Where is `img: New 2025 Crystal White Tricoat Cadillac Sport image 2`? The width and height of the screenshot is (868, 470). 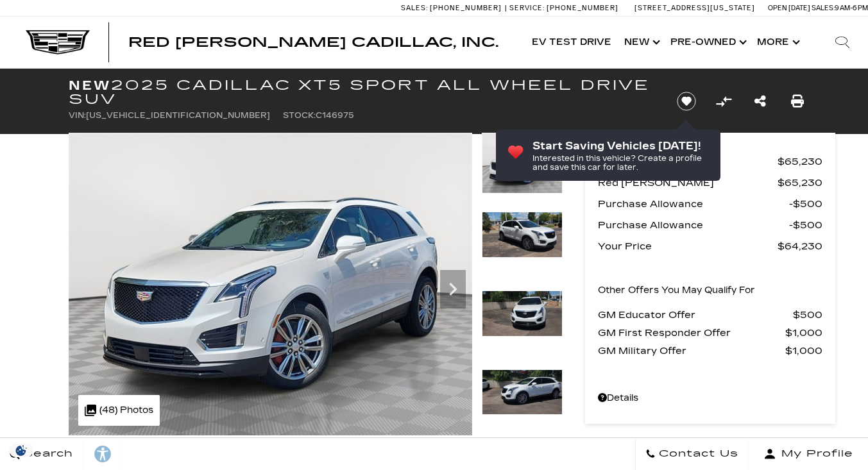 img: New 2025 Crystal White Tricoat Cadillac Sport image 2 is located at coordinates (522, 235).